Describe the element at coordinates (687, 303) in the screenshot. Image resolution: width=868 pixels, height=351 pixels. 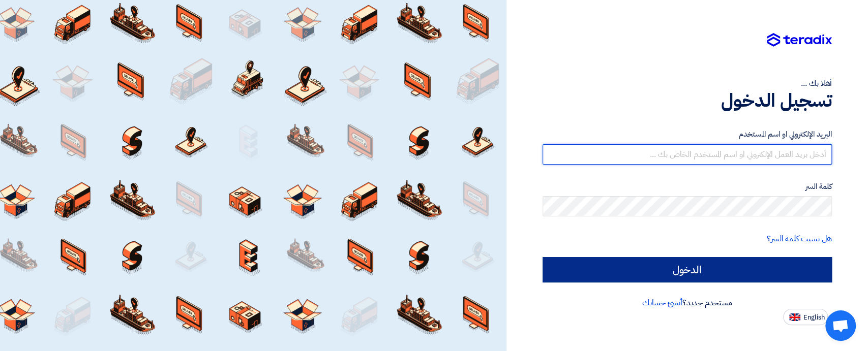
I see `div: مستخدم جديد؟` at that location.